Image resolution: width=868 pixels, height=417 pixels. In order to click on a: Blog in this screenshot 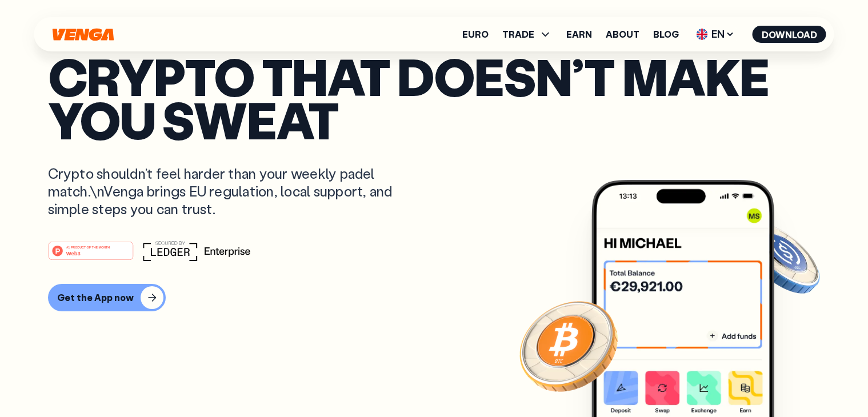, I will do `click(666, 34)`.